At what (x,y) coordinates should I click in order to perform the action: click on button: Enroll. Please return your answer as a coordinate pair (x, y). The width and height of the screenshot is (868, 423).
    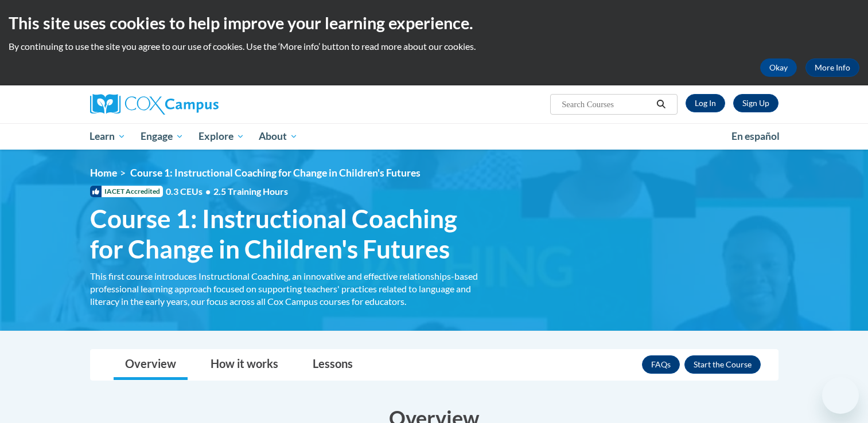
    Looking at the image, I should click on (723, 364).